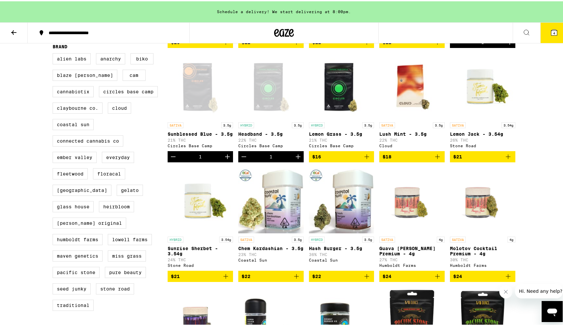  Describe the element at coordinates (125, 271) in the screenshot. I see `label: Pure Beauty` at that location.